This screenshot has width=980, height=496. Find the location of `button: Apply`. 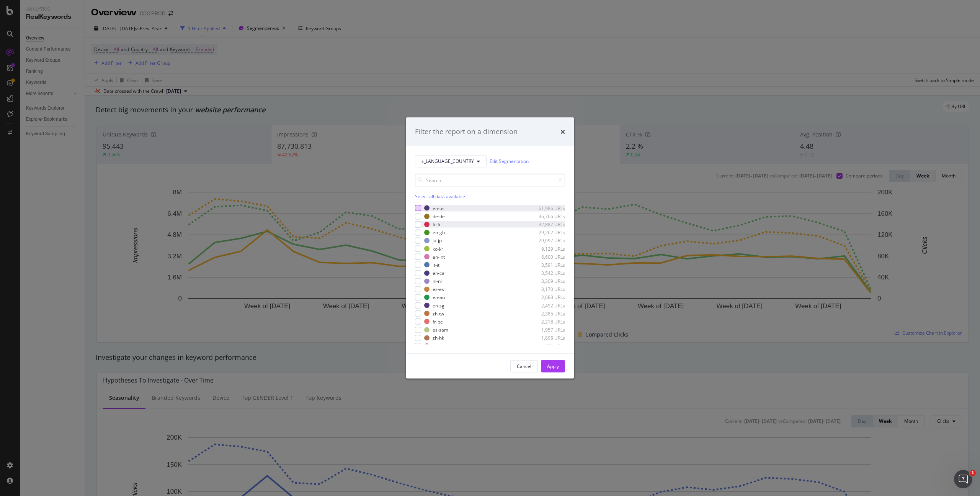

button: Apply is located at coordinates (553, 365).